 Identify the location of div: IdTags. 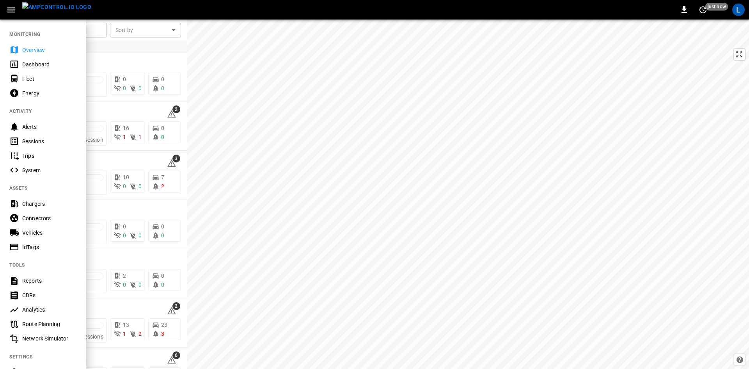
(49, 247).